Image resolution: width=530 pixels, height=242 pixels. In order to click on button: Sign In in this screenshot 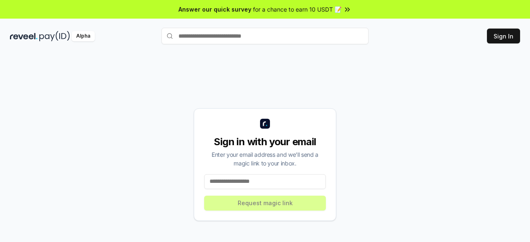, I will do `click(503, 36)`.